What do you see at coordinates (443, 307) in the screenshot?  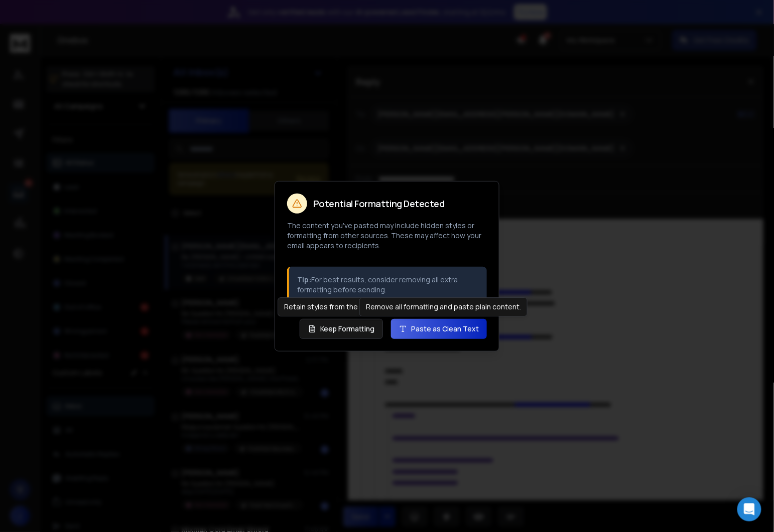 I see `div: Remove all formatting and paste plain content.` at bounding box center [443, 307].